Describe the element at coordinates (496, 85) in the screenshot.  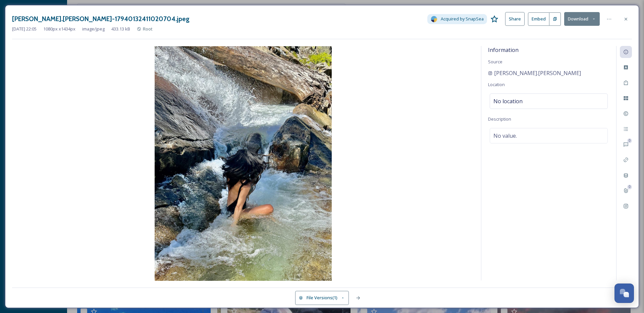
I see `span: Location` at that location.